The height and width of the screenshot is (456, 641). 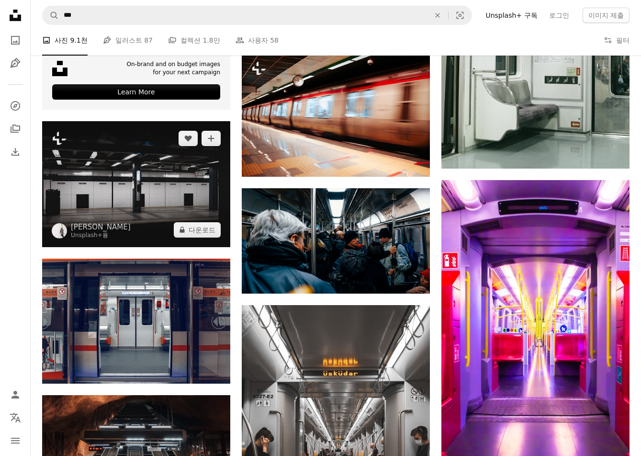 I want to click on a: 탐색, so click(x=15, y=106).